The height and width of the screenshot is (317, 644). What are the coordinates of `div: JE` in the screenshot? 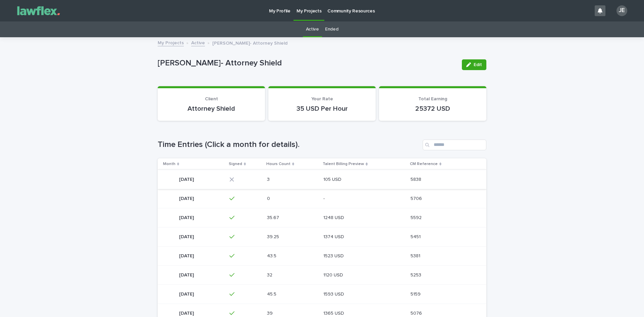 It's located at (622, 11).